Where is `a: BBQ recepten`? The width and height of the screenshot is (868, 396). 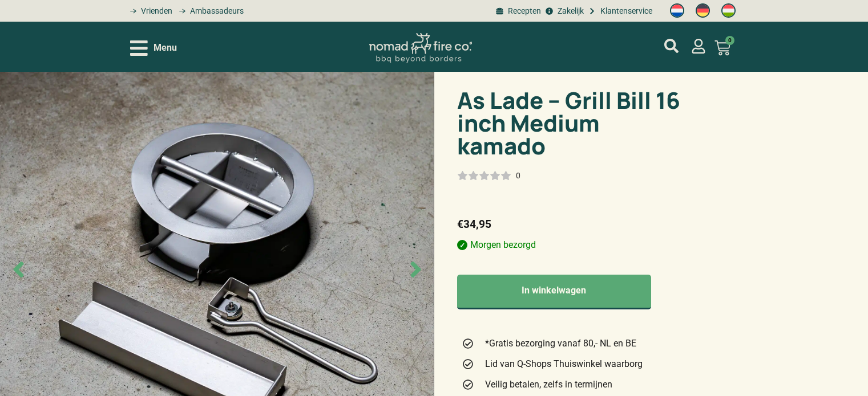
a: BBQ recepten is located at coordinates (518, 11).